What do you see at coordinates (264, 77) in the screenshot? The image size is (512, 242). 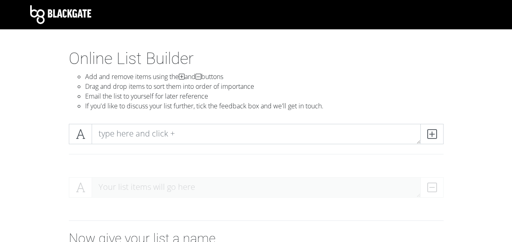 I see `li: Add and remove items using the and buttons` at bounding box center [264, 77].